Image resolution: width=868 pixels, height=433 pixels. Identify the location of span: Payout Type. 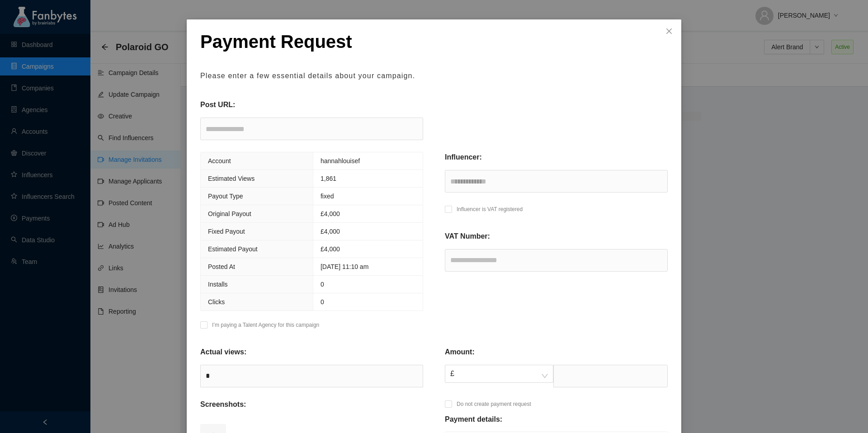
(225, 196).